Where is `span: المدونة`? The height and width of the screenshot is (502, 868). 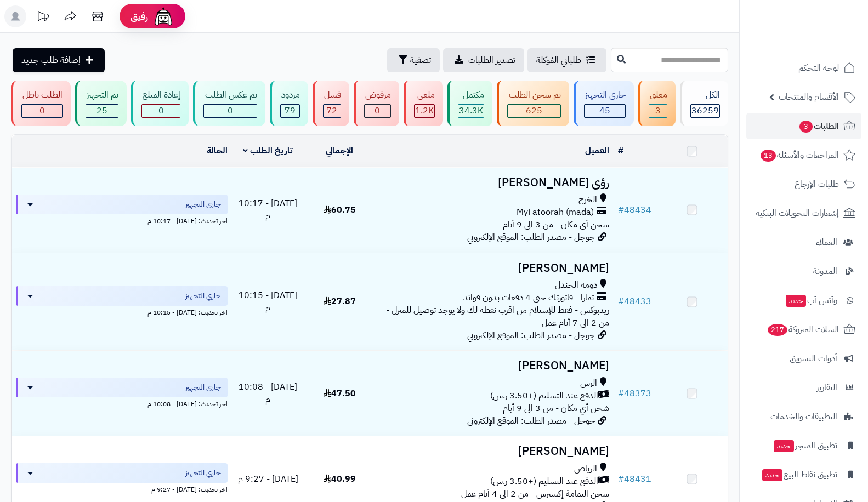
span: المدونة is located at coordinates (825, 271).